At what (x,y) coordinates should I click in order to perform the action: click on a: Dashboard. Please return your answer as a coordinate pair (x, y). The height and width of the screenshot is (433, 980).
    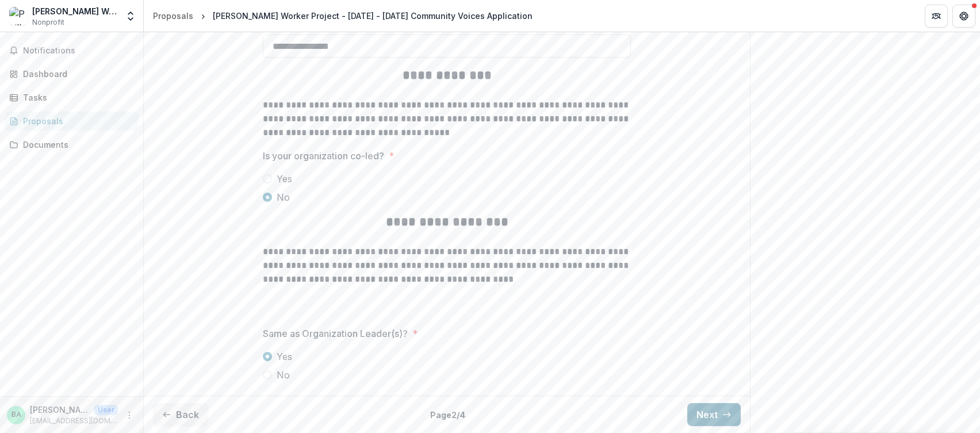
    Looking at the image, I should click on (71, 73).